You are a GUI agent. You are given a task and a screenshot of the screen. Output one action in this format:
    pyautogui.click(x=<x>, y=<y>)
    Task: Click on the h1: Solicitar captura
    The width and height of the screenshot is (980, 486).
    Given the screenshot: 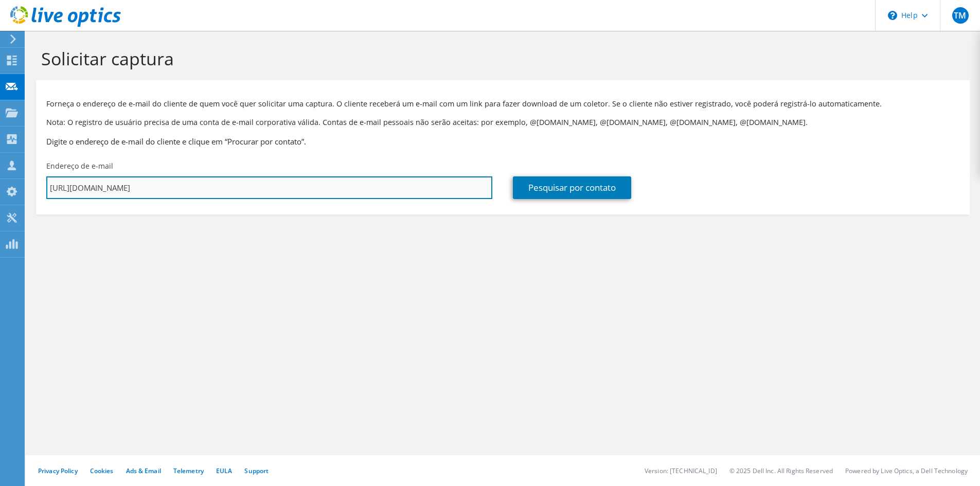 What is the action you would take?
    pyautogui.click(x=500, y=59)
    